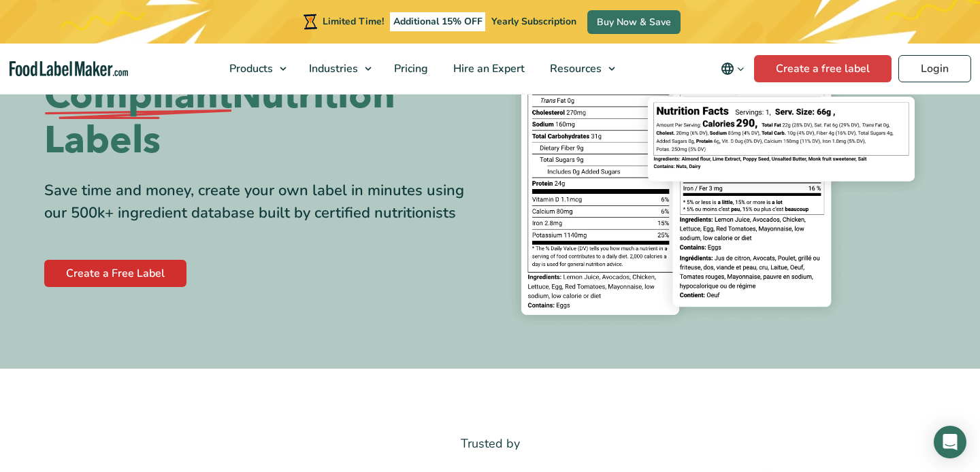 This screenshot has width=980, height=472. I want to click on a: Food Label Maker homepage, so click(69, 69).